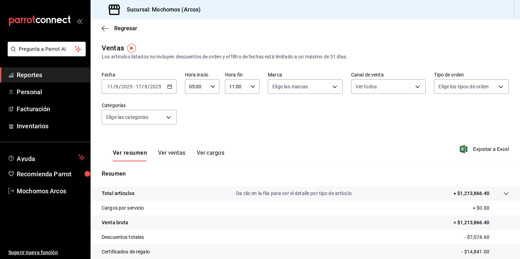  I want to click on span: Ver todos, so click(366, 87).